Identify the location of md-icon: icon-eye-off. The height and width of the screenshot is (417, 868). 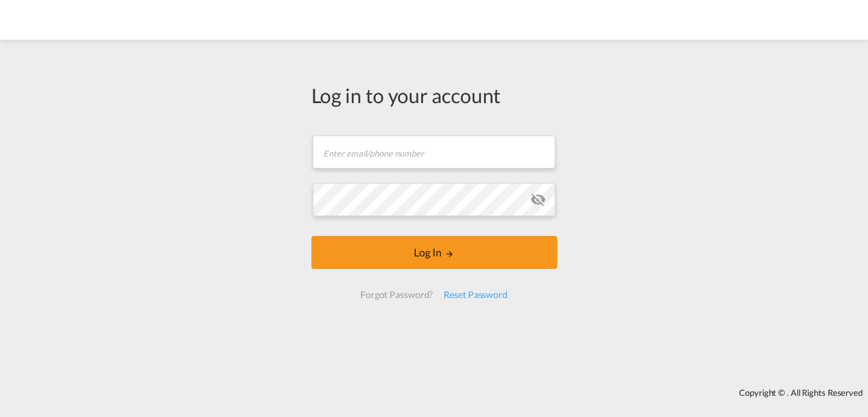
(538, 199).